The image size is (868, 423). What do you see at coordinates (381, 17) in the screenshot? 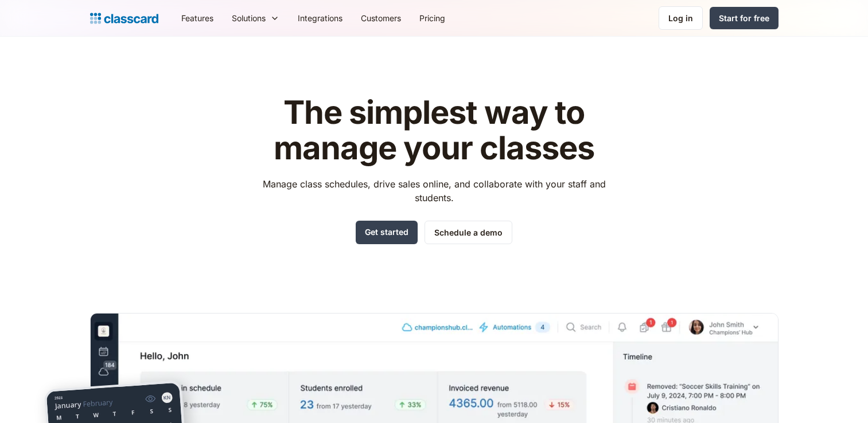
I see `a: Customers` at bounding box center [381, 17].